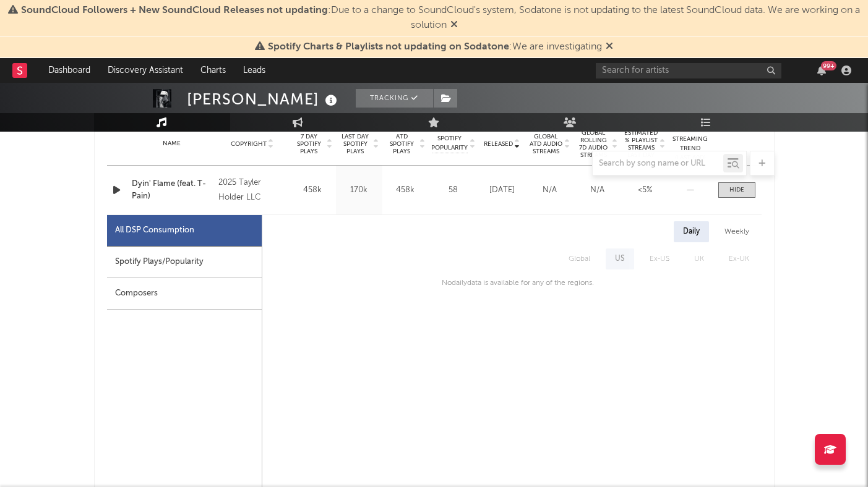 This screenshot has width=868, height=487. Describe the element at coordinates (449, 144) in the screenshot. I see `span: Spotify Popularity` at that location.